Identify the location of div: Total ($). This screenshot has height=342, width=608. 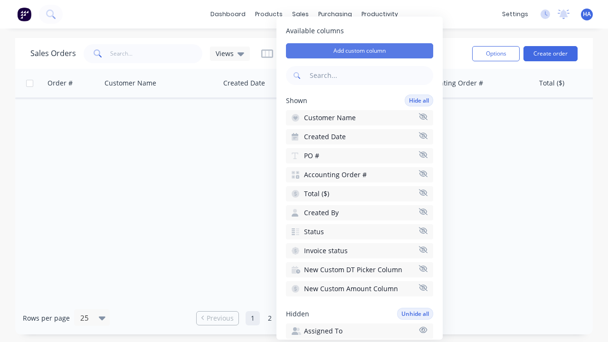
(551, 83).